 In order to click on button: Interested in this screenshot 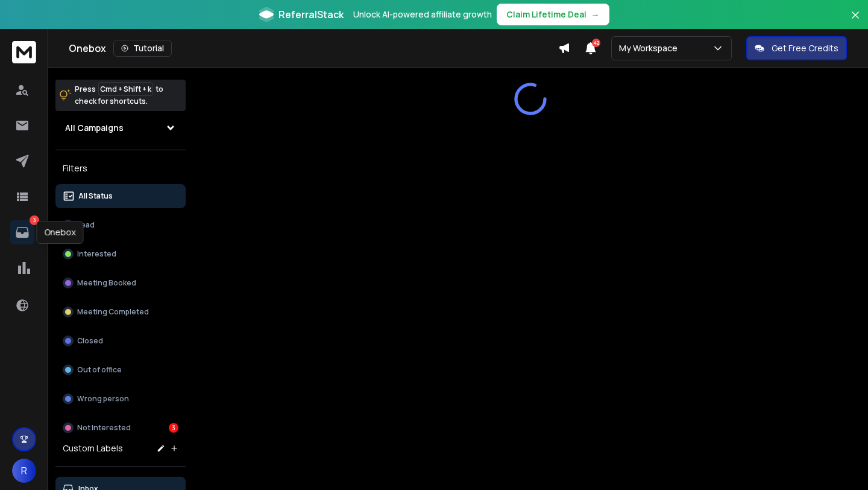, I will do `click(120, 254)`.